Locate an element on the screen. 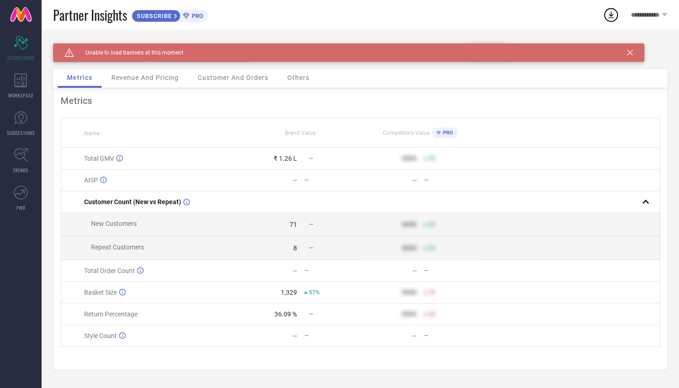 The width and height of the screenshot is (679, 388). span: Metrics is located at coordinates (80, 78).